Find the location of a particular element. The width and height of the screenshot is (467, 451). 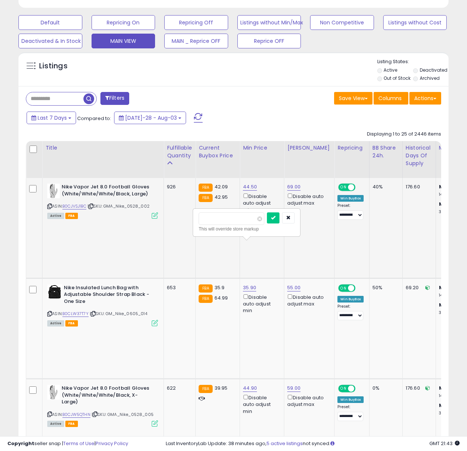

a: Terms of Use is located at coordinates (79, 443).